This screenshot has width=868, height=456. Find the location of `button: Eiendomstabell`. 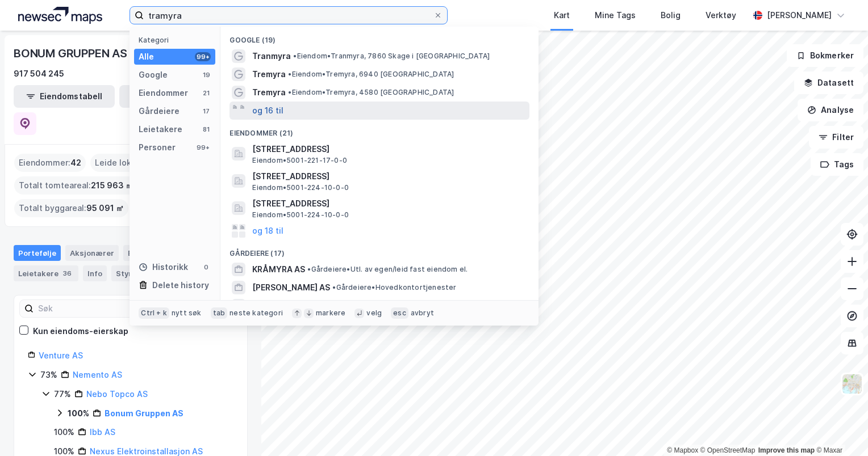

button: Eiendomstabell is located at coordinates (64, 97).